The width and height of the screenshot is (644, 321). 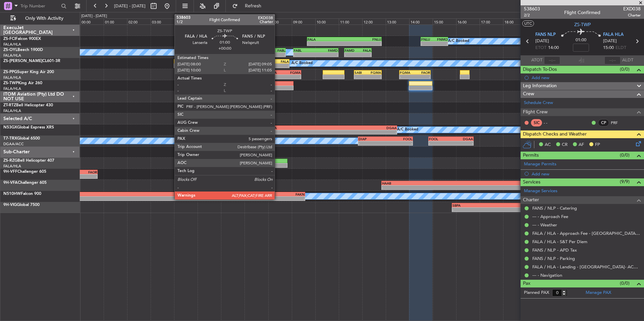 What do you see at coordinates (361, 72) in the screenshot?
I see `div: SABI` at bounding box center [361, 72].